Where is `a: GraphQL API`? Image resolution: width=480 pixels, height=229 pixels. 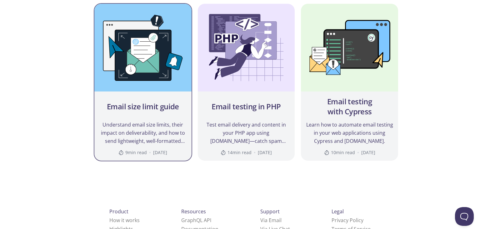
a: GraphQL API is located at coordinates (196, 220).